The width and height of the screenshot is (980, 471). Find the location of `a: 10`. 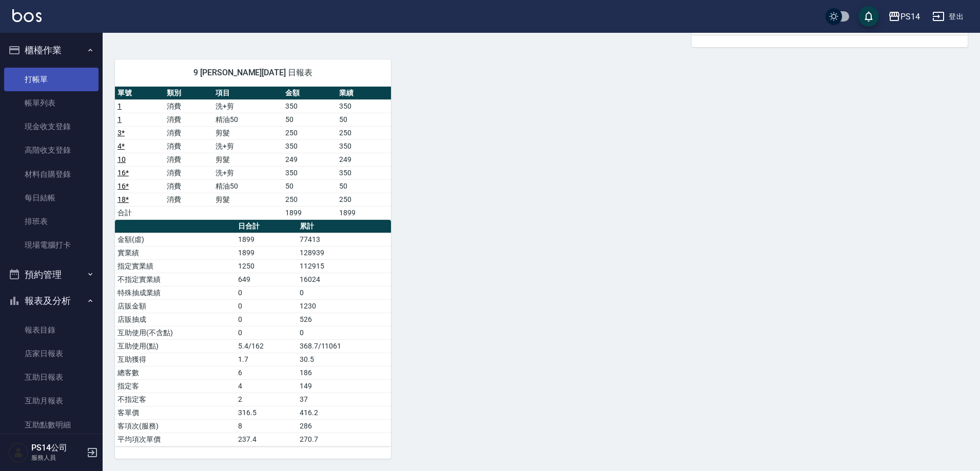

a: 10 is located at coordinates (122, 159).